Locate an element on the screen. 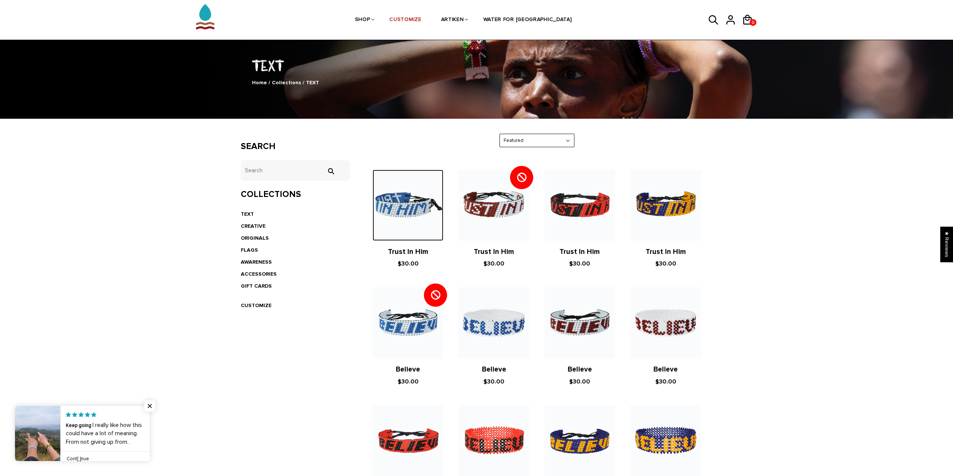 This screenshot has width=953, height=476. a: TEXT is located at coordinates (247, 214).